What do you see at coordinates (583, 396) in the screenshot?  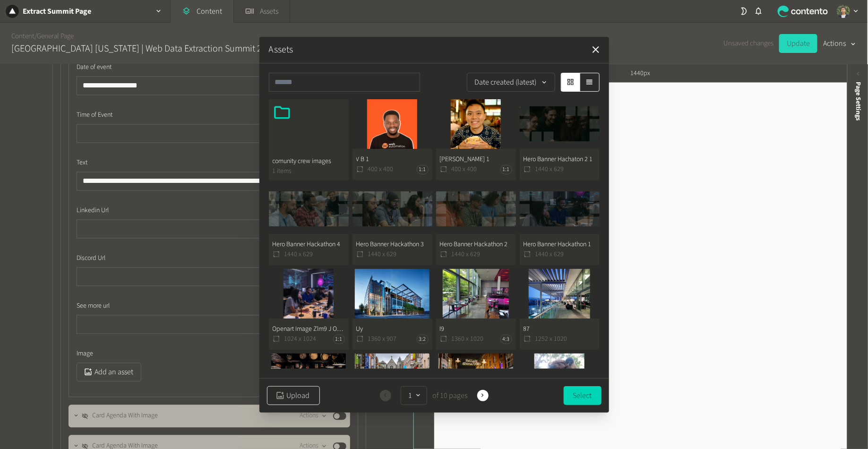 I see `button: Select` at bounding box center [583, 396].